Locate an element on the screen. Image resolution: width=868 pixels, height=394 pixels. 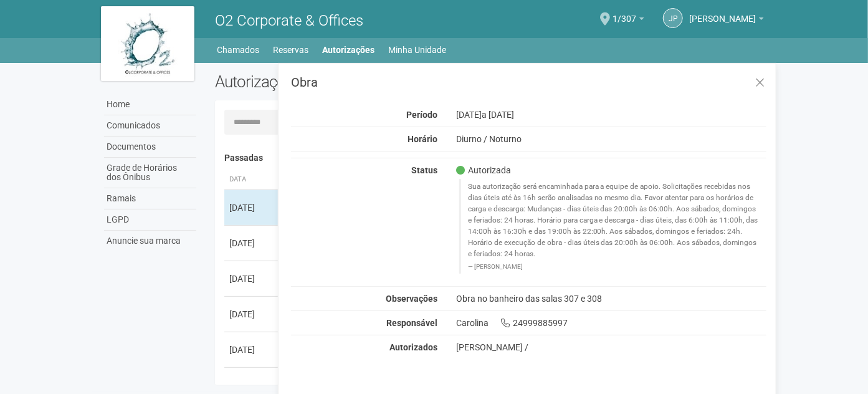
a: Grade de Horários dos Ônibus is located at coordinates (150, 173).